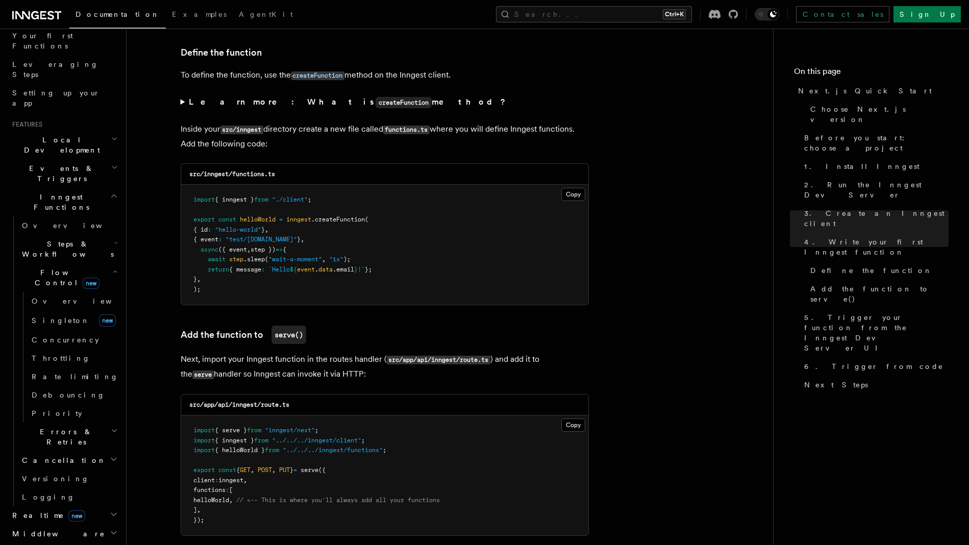 The height and width of the screenshot is (545, 969). Describe the element at coordinates (338, 500) in the screenshot. I see `span: // <-- This is where you'll always add all your functions` at that location.